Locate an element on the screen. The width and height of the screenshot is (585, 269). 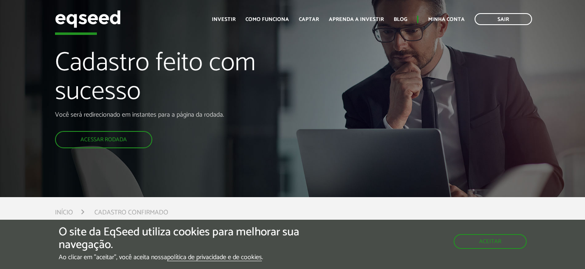
a: Acessar rodada is located at coordinates (103, 139).